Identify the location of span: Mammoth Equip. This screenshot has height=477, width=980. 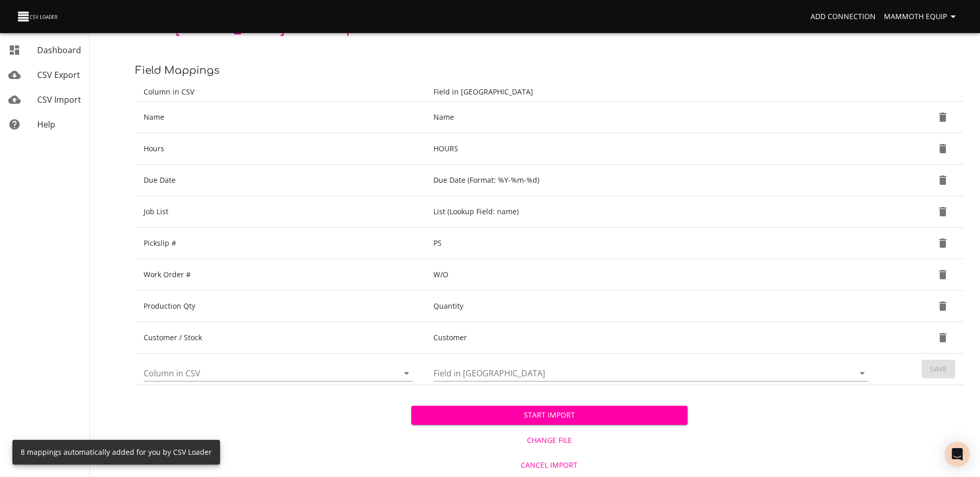
(921, 17).